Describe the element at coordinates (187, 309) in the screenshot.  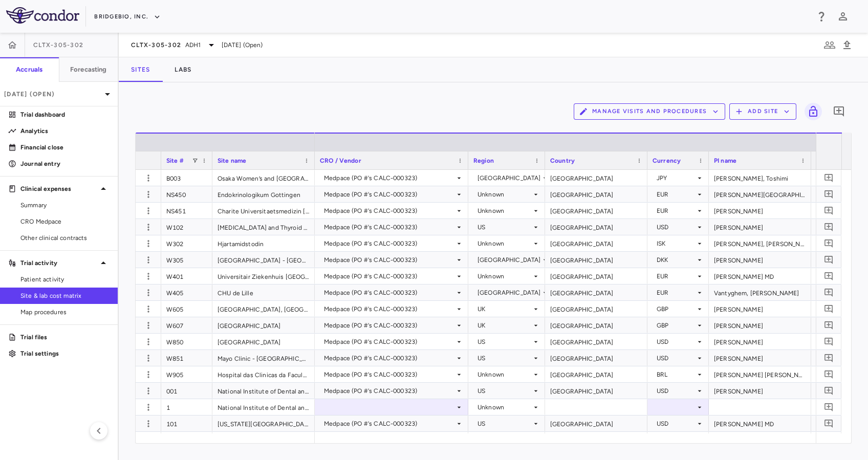
I see `div: W605` at that location.